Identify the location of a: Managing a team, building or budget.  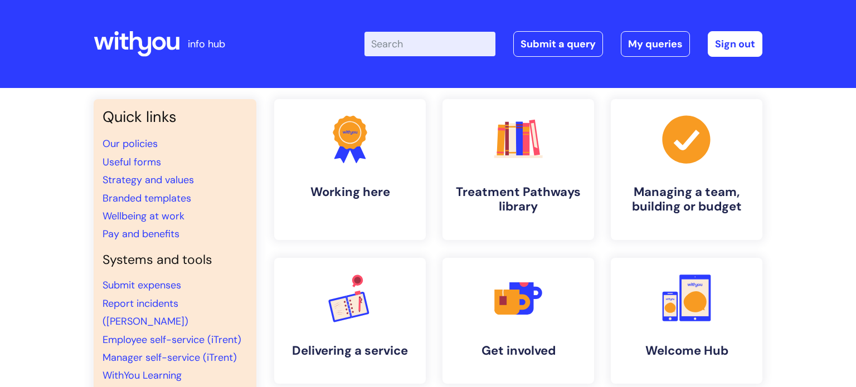
(687, 169).